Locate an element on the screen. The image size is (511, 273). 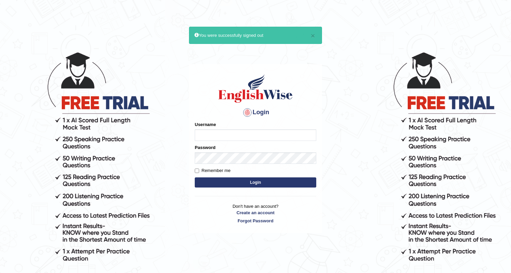
a: Create an account is located at coordinates (255, 212).